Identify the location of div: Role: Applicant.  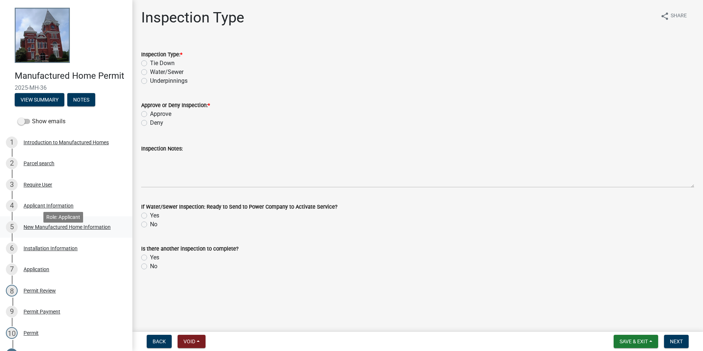
(63, 217).